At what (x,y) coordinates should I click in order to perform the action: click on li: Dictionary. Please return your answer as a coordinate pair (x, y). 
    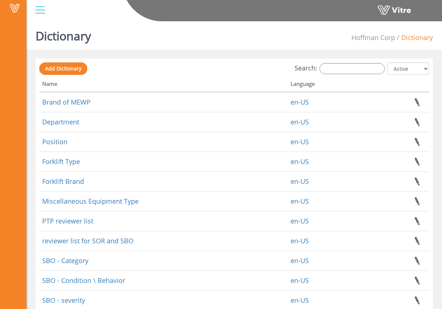
    Looking at the image, I should click on (413, 38).